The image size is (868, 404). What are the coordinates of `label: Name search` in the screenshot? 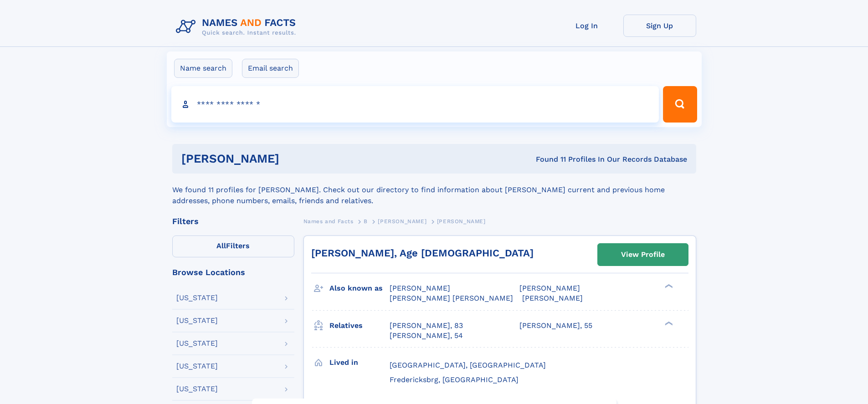 It's located at (203, 68).